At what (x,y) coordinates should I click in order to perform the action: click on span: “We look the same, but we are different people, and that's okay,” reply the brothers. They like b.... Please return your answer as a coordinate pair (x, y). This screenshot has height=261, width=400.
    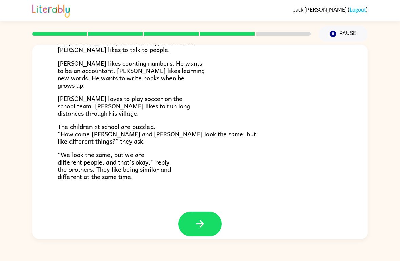
    Looking at the image, I should click on (114, 166).